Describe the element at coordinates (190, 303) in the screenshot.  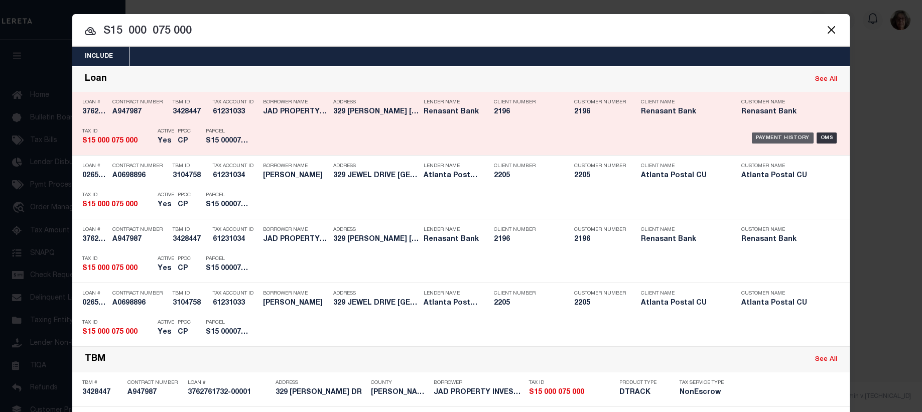
I see `h5: 3104758` at that location.